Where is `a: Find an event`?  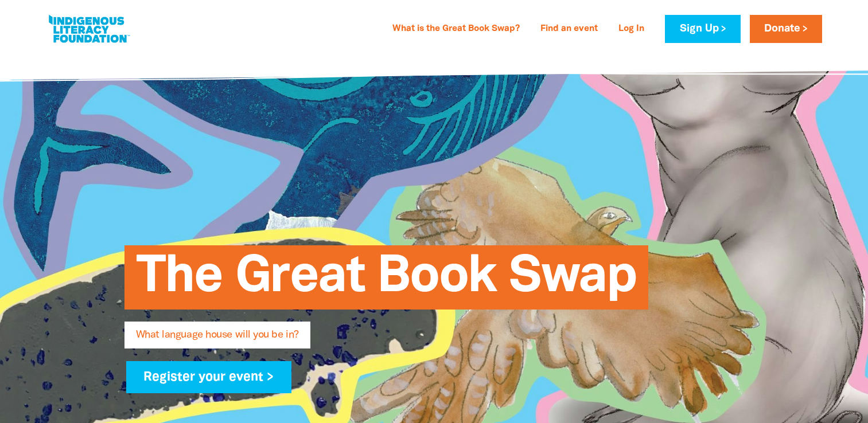 a: Find an event is located at coordinates (569, 29).